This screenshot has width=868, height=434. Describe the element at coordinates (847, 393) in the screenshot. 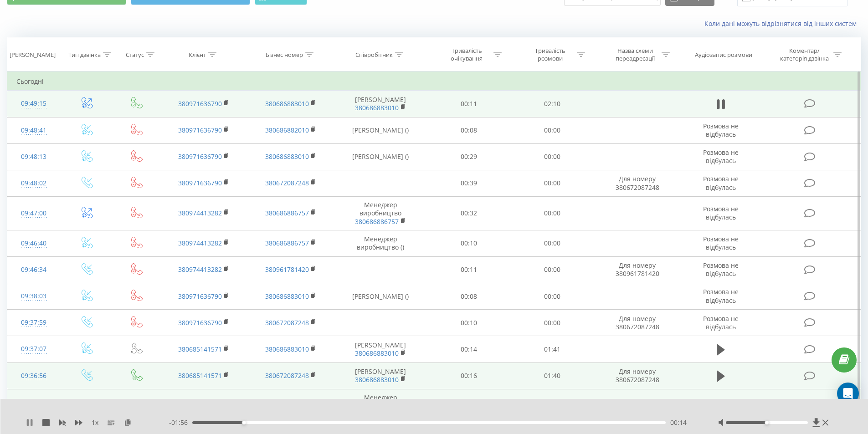

I see `div: Open Intercom Messenger` at that location.